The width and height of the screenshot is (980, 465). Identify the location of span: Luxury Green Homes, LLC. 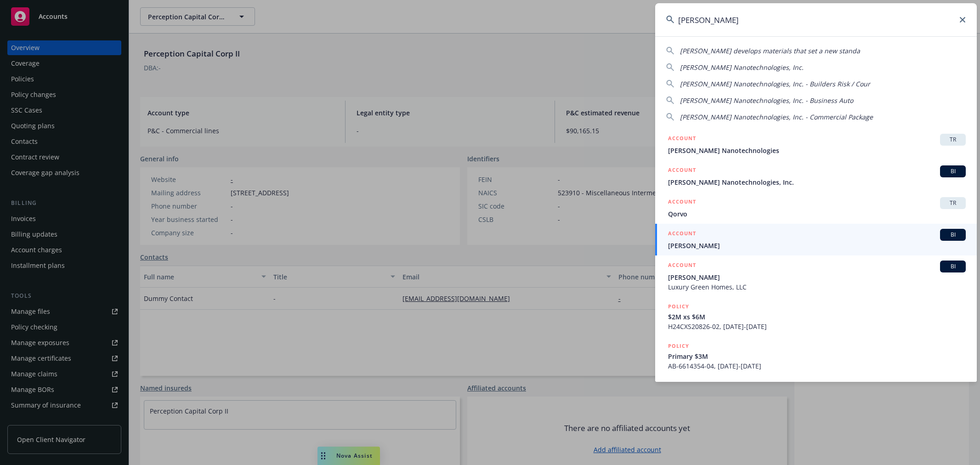
(817, 287).